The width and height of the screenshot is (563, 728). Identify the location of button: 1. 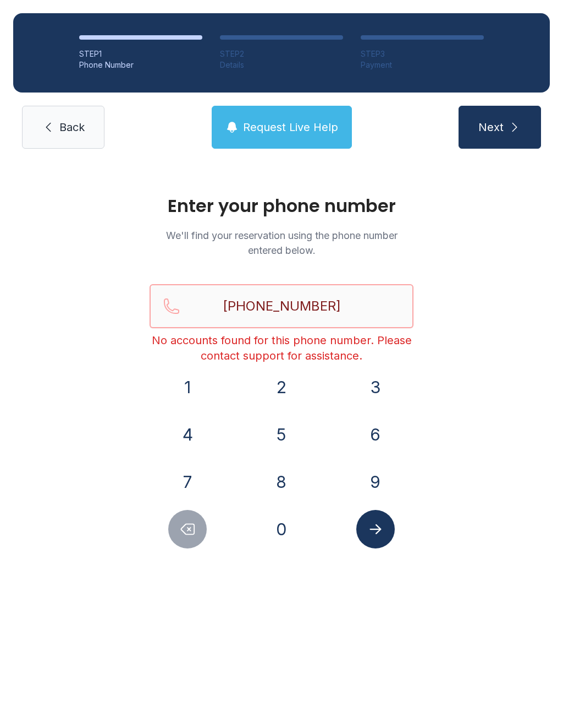
(188, 387).